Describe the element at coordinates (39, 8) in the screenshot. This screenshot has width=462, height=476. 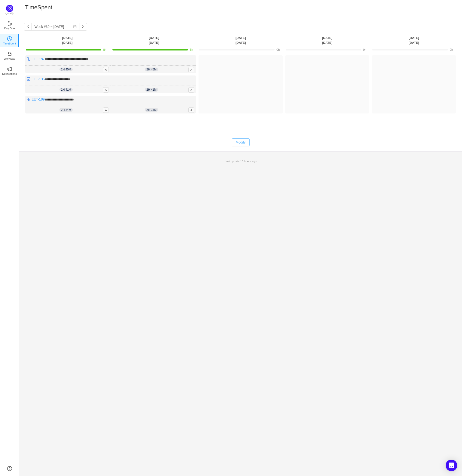
I see `h1: TimeSpent` at that location.